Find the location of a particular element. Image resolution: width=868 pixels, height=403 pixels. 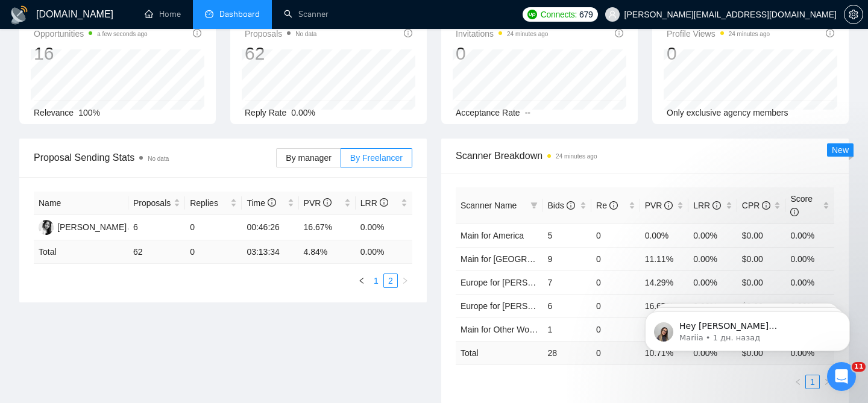

span: dashboard is located at coordinates (209, 14).